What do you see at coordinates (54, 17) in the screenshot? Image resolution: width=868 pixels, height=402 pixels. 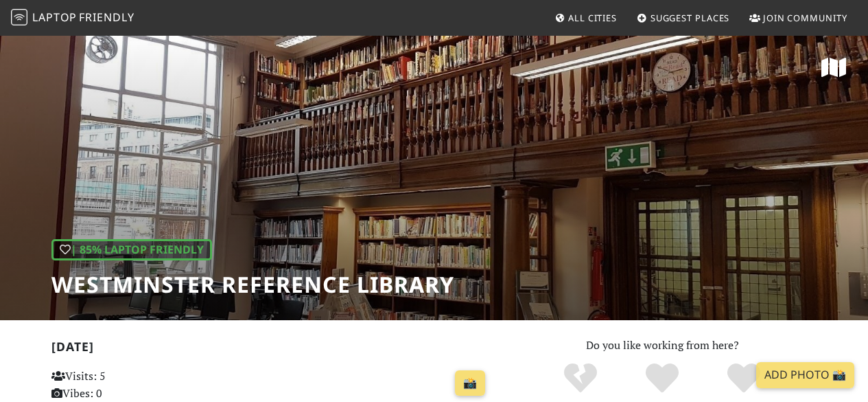 I see `span: Laptop` at bounding box center [54, 17].